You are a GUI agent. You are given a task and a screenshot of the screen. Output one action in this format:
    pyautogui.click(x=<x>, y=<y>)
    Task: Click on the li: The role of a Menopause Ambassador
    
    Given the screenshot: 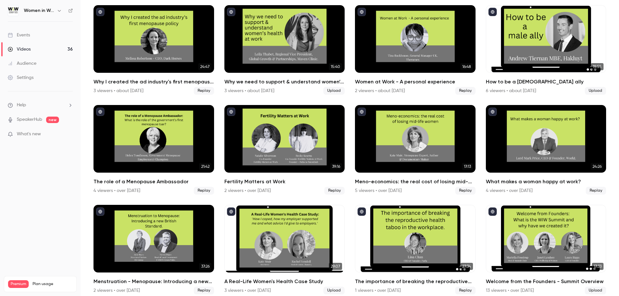 What is the action you would take?
    pyautogui.click(x=154, y=150)
    